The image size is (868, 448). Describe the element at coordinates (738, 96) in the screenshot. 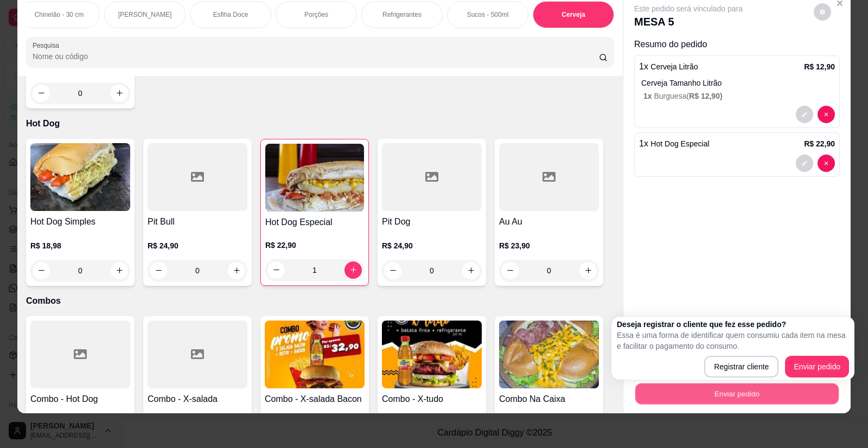

I see `p: Burguesa (` at that location.